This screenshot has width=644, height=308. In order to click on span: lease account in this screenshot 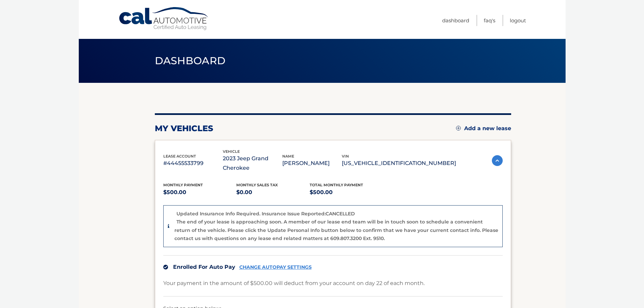, I will do `click(180, 156)`.